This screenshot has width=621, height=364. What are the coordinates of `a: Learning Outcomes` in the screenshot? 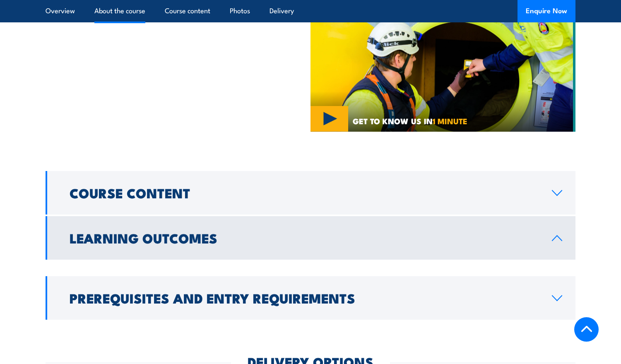 It's located at (310, 237).